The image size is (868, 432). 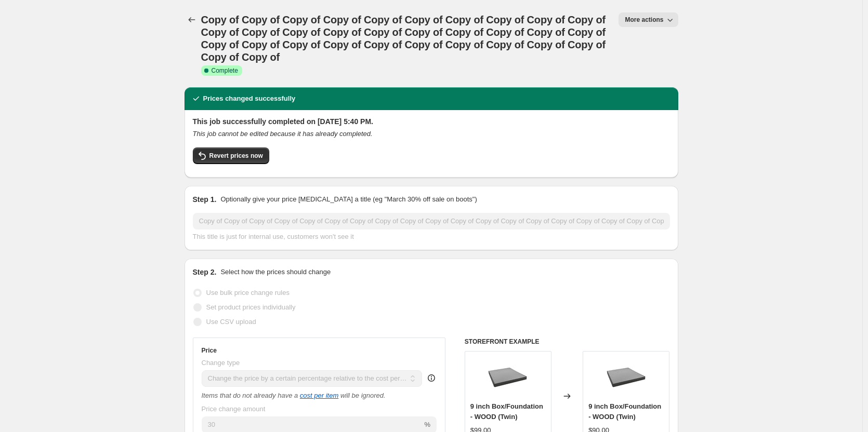 I want to click on span: Change type, so click(x=221, y=363).